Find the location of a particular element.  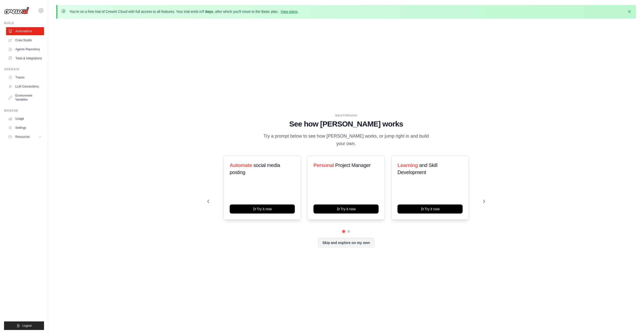

a: View plans is located at coordinates (289, 12).